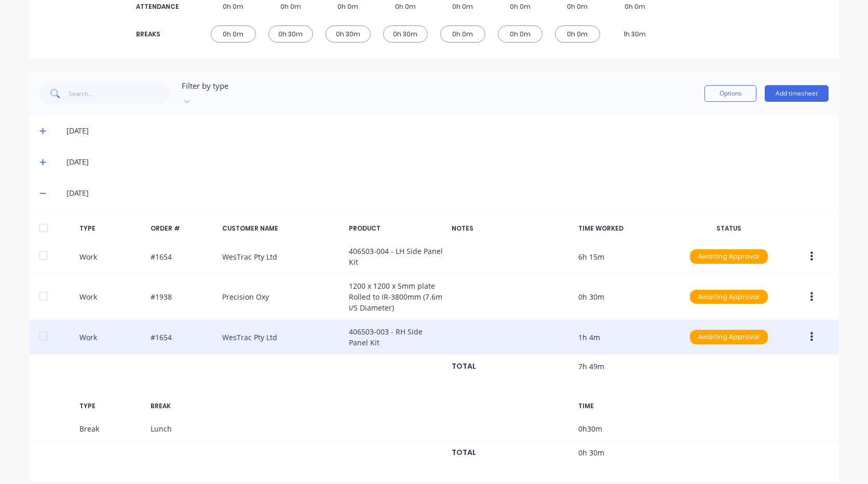 The image size is (868, 484). Describe the element at coordinates (282, 228) in the screenshot. I see `div: CUSTOMER NAME` at that location.